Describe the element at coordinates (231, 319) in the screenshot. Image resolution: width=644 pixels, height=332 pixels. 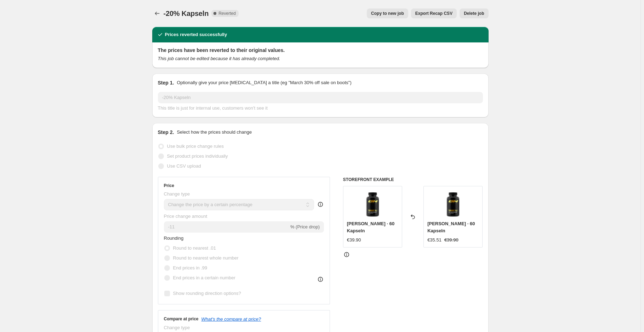
I see `i: What's the compare at price?` at that location.